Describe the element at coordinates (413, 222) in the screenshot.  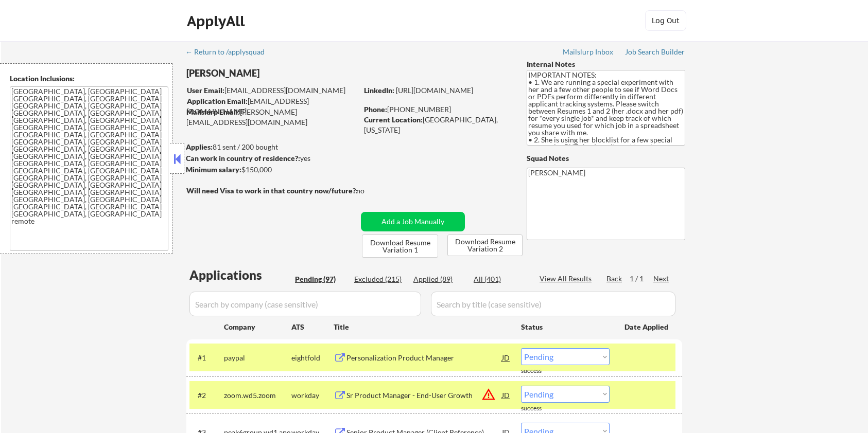
I see `button: Add a Job Manually` at that location.